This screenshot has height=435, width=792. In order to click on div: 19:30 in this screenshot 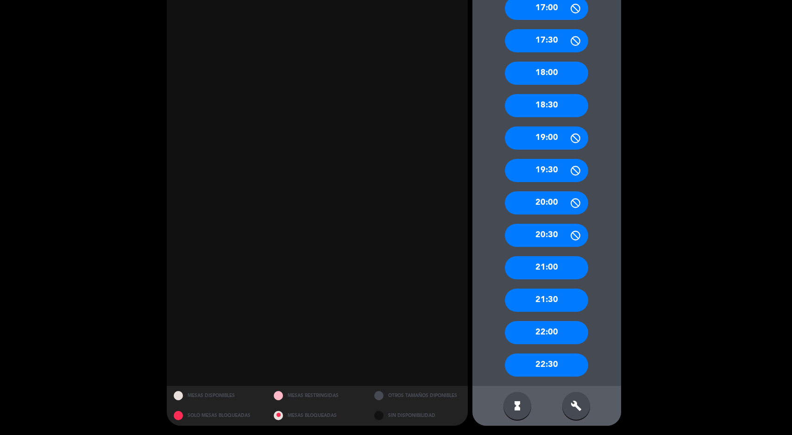, I will do `click(546, 170)`.